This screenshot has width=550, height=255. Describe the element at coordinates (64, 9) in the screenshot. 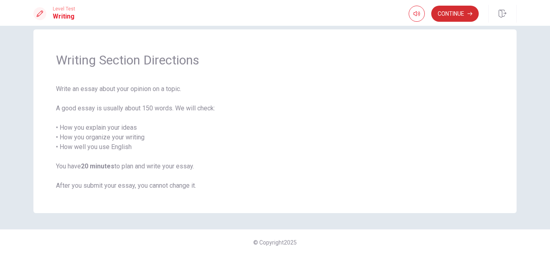

I see `span: Level Test` at that location.